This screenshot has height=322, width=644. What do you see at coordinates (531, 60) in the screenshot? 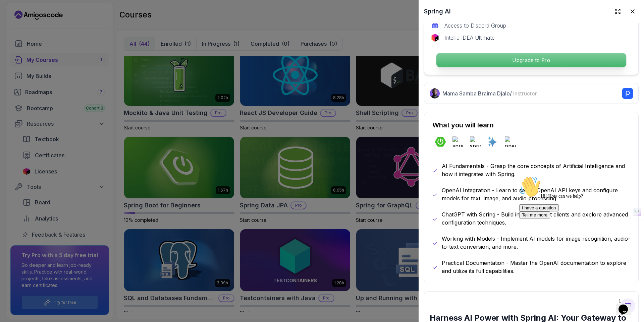
I see `p: Upgrade to Pro` at bounding box center [531, 60].